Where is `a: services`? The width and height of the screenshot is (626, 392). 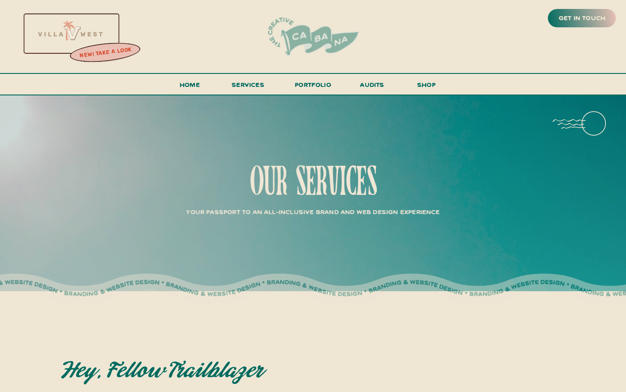 a: services is located at coordinates (248, 87).